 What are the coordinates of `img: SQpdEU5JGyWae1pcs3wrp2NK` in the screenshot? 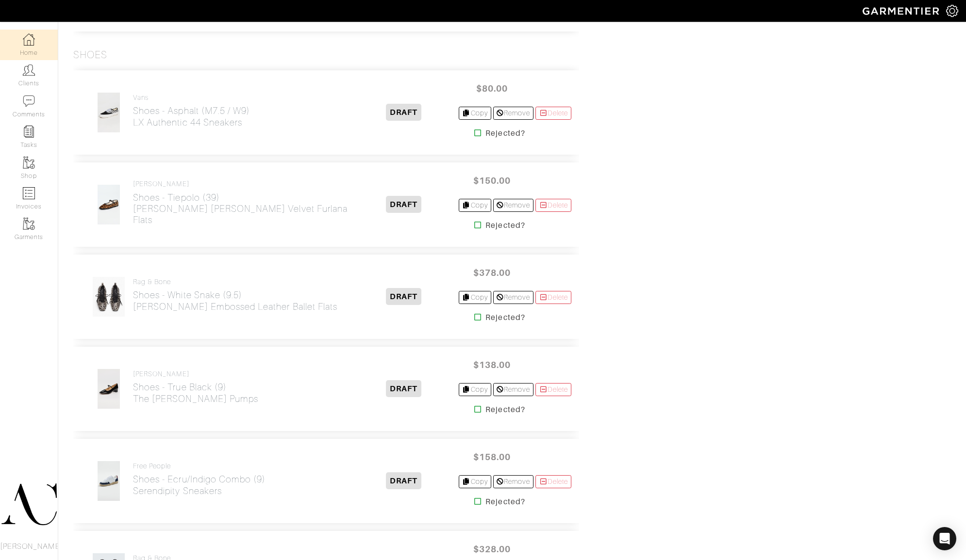 It's located at (109, 481).